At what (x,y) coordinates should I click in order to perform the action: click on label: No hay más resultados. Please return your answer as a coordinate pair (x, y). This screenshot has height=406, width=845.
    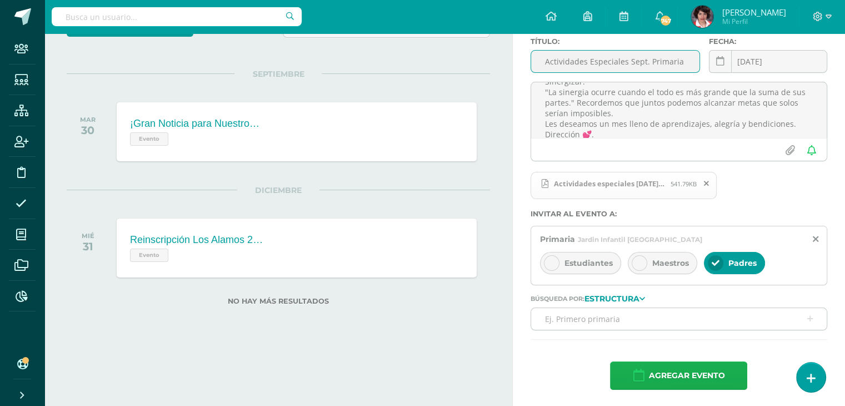
    Looking at the image, I should click on (278, 301).